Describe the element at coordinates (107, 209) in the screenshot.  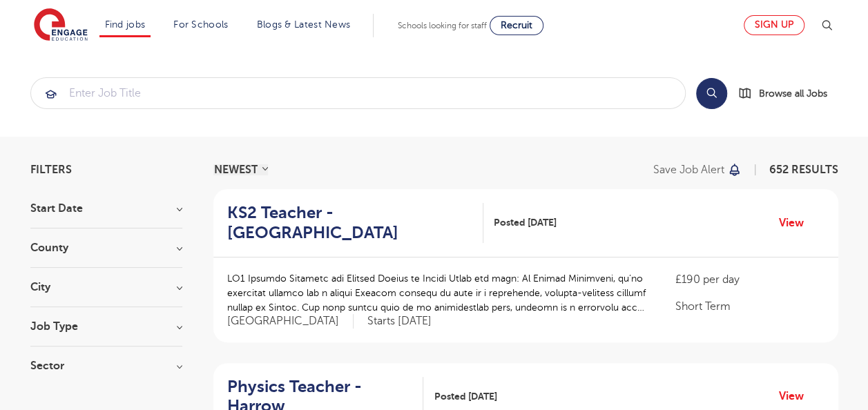
I see `h3: Start Date` at that location.